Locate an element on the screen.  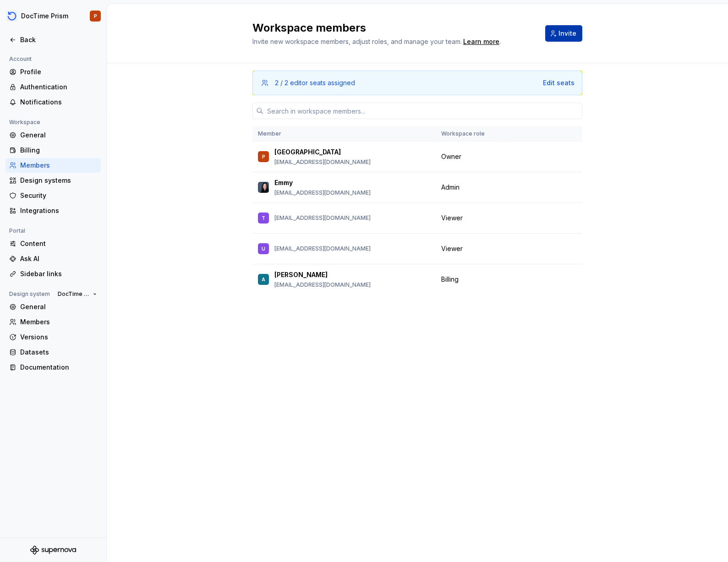
a: Learn more is located at coordinates (481, 42).